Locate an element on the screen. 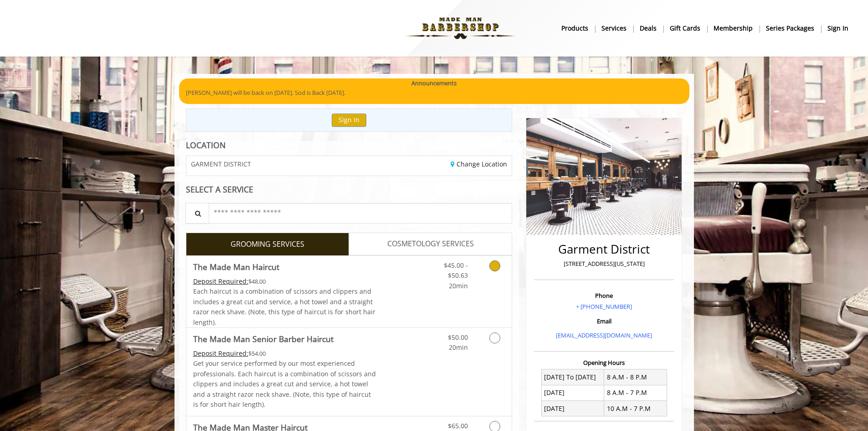 This screenshot has height=431, width=868. a: Gift cardsgift cards is located at coordinates (686, 28).